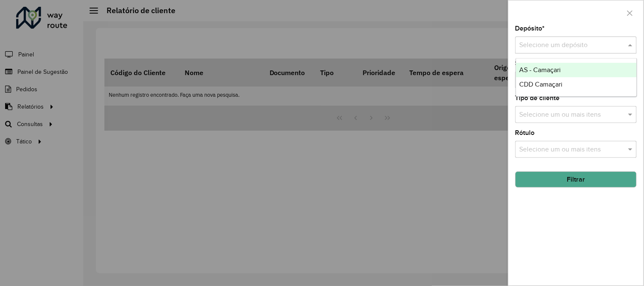 The height and width of the screenshot is (286, 644). Describe the element at coordinates (542, 84) in the screenshot. I see `span: CDD Camaçari` at that location.